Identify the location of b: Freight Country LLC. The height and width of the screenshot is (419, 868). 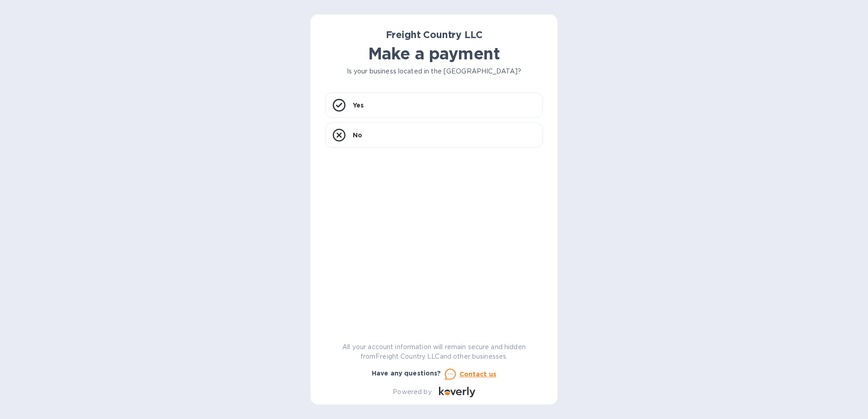
(434, 35).